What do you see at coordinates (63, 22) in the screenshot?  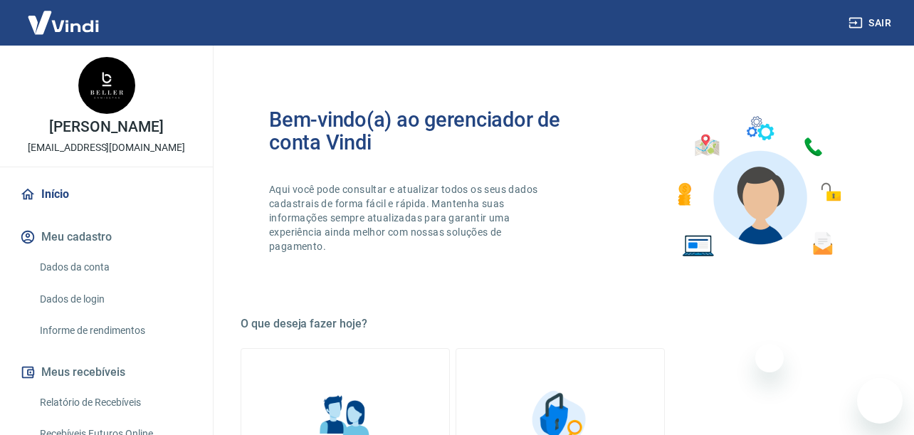 I see `img: Vindi` at bounding box center [63, 22].